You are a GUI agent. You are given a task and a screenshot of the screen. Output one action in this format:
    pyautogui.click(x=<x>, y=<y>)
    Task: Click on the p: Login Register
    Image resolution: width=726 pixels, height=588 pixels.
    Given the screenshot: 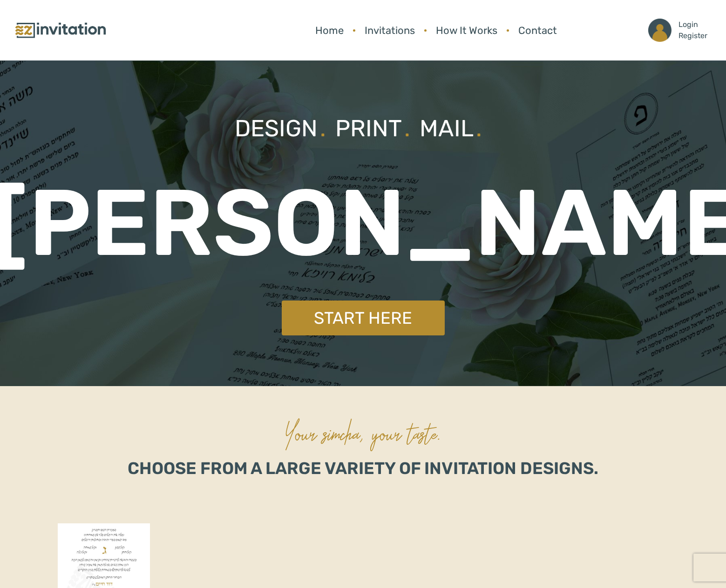 What is the action you would take?
    pyautogui.click(x=693, y=31)
    